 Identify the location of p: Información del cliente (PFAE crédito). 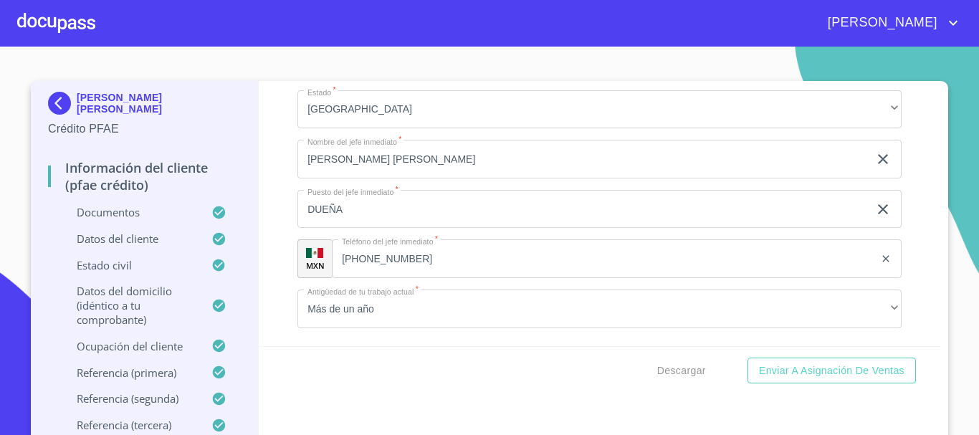
(144, 176).